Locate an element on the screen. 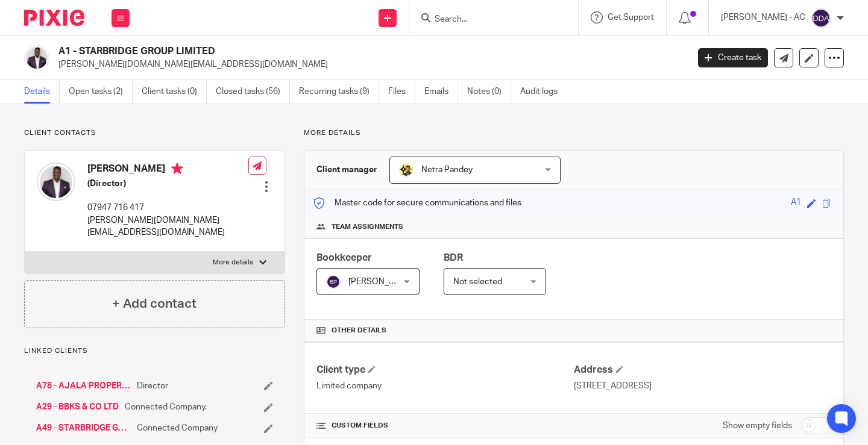  p: Client contacts is located at coordinates (155, 133).